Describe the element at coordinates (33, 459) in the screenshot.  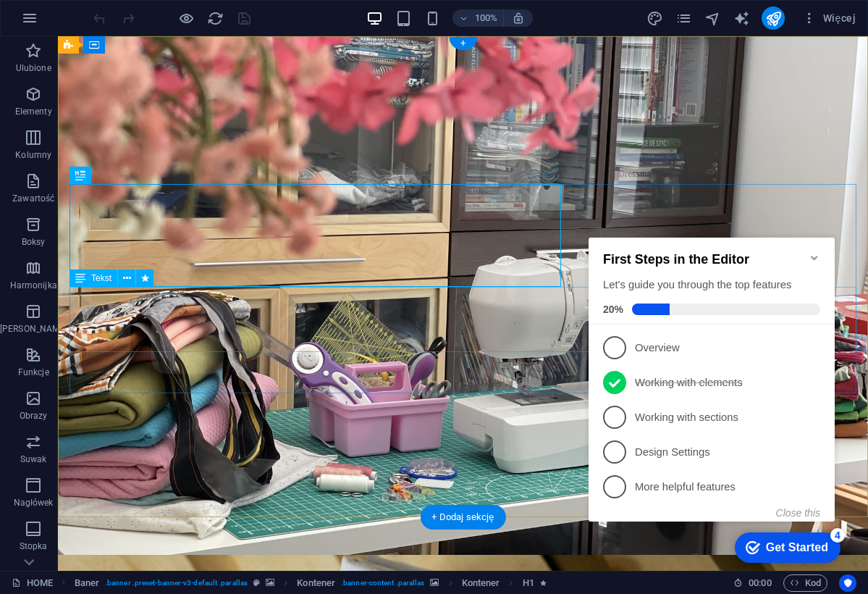
I see `p: Suwak` at that location.